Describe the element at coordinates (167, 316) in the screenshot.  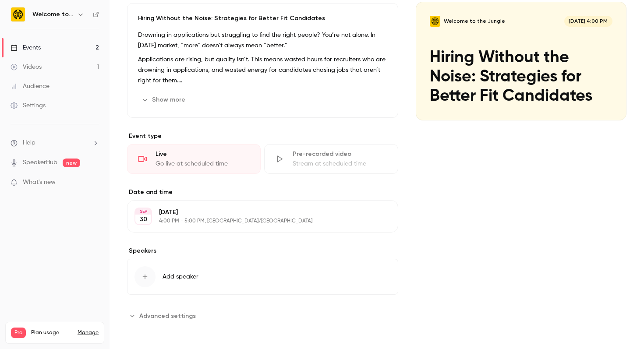
I see `span: Advanced settings` at that location.